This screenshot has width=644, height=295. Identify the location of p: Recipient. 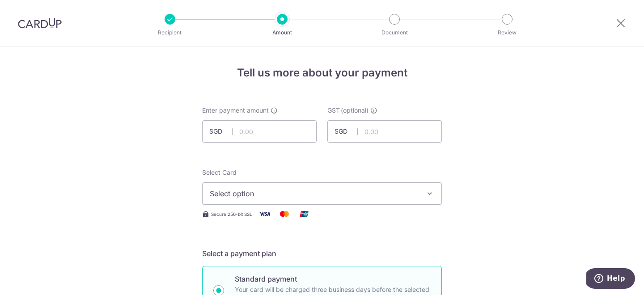
(170, 32).